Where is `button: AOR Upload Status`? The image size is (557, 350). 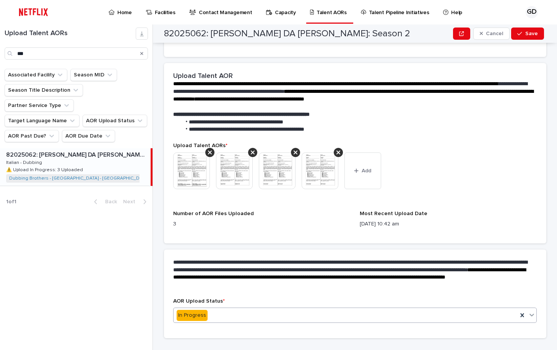 button: AOR Upload Status is located at coordinates (115, 121).